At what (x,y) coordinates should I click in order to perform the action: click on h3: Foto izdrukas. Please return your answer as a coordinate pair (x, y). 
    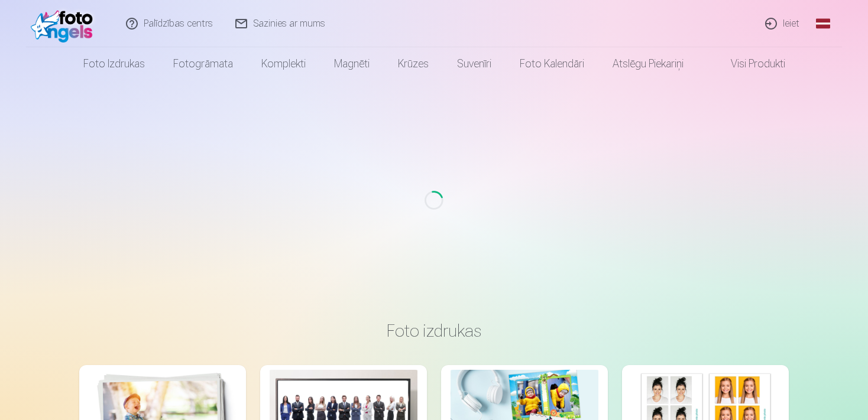
    Looking at the image, I should click on (434, 331).